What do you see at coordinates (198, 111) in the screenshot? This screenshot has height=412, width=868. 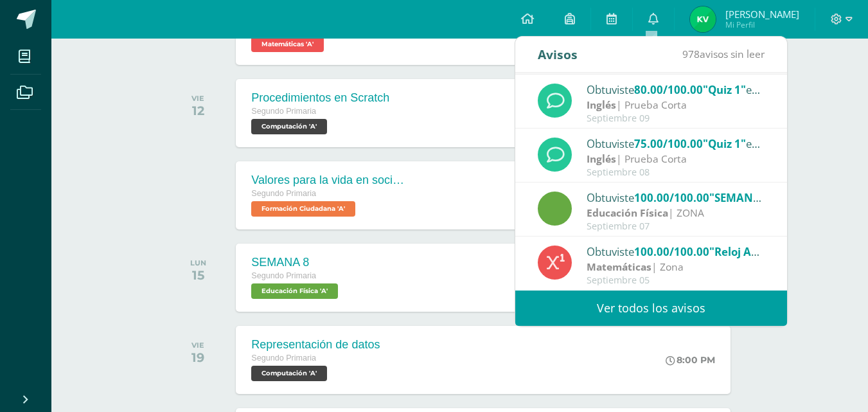 I see `div: 12` at bounding box center [198, 111].